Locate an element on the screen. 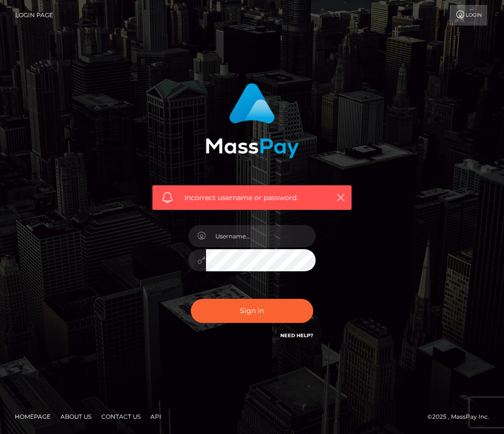 The height and width of the screenshot is (434, 504). a: Contact Us is located at coordinates (121, 416).